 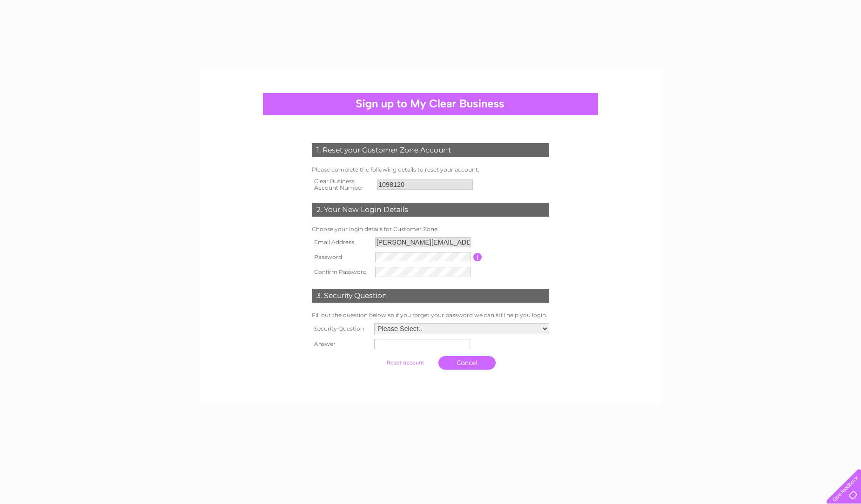 What do you see at coordinates (341, 329) in the screenshot?
I see `th: Security Question` at bounding box center [341, 329].